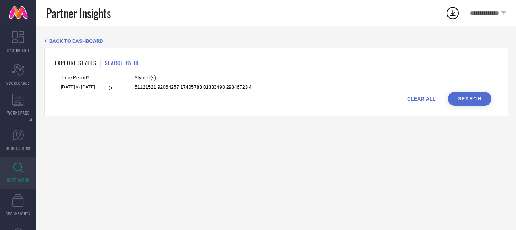 The width and height of the screenshot is (516, 230). What do you see at coordinates (89, 87) in the screenshot?
I see `input: Select time period` at bounding box center [89, 87].